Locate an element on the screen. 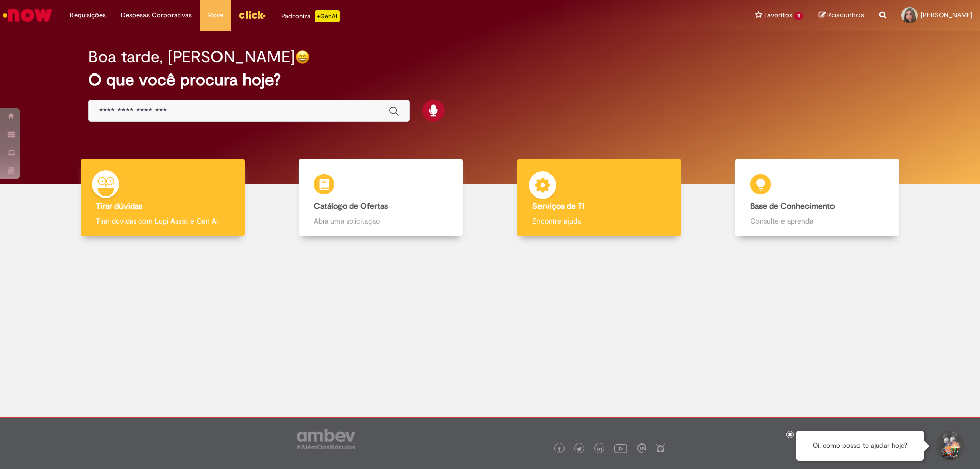  button: Iniciar Conversa de Suporte is located at coordinates (950, 446).